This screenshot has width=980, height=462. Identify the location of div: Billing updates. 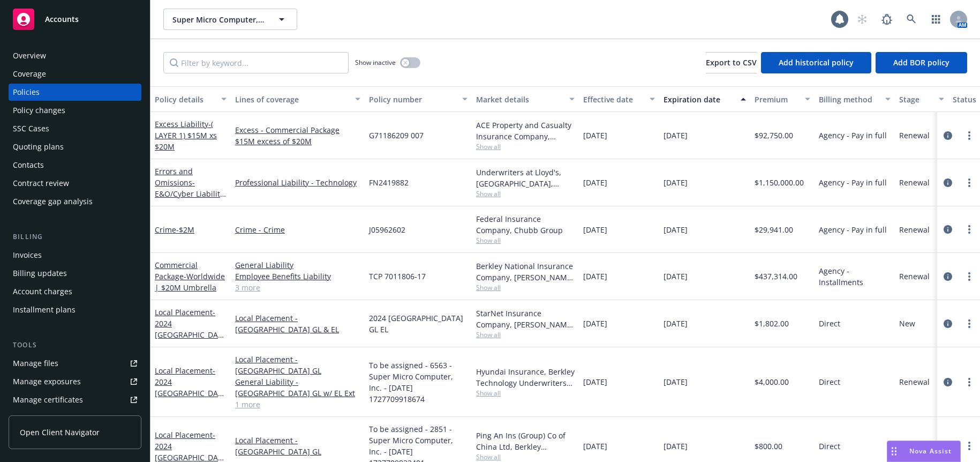
(40, 273).